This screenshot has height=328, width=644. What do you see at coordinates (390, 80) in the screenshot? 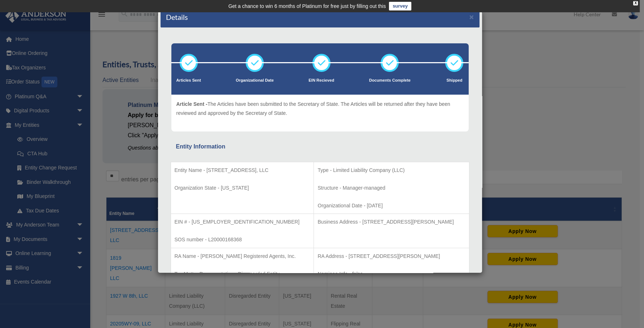
I see `p: Documents Complete` at bounding box center [390, 80].